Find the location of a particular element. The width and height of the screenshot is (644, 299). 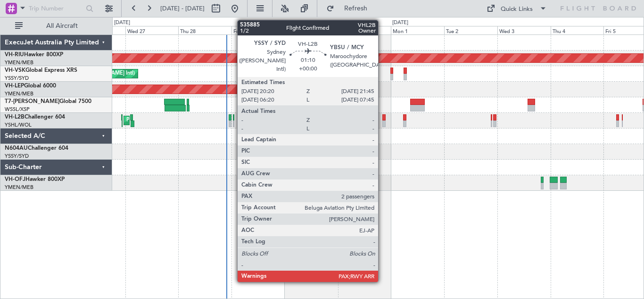

div: Sat 30 is located at coordinates (311, 30).